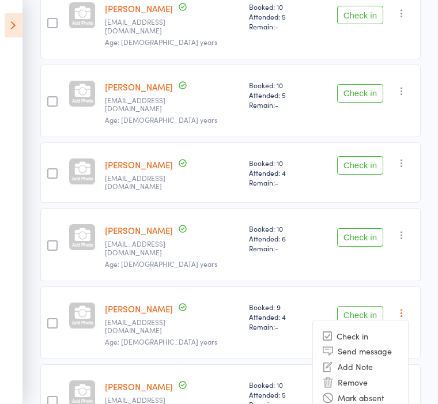  What do you see at coordinates (142, 326) in the screenshot?
I see `small: jranoakes@outlook.com` at bounding box center [142, 326].